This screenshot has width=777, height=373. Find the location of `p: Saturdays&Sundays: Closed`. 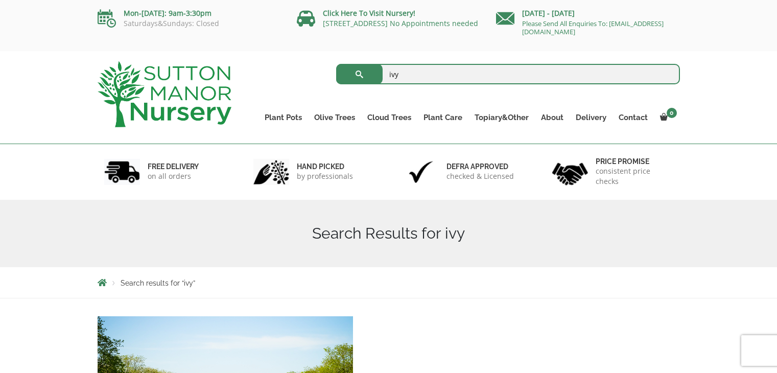

p: Saturdays&Sundays: Closed is located at coordinates (189, 23).